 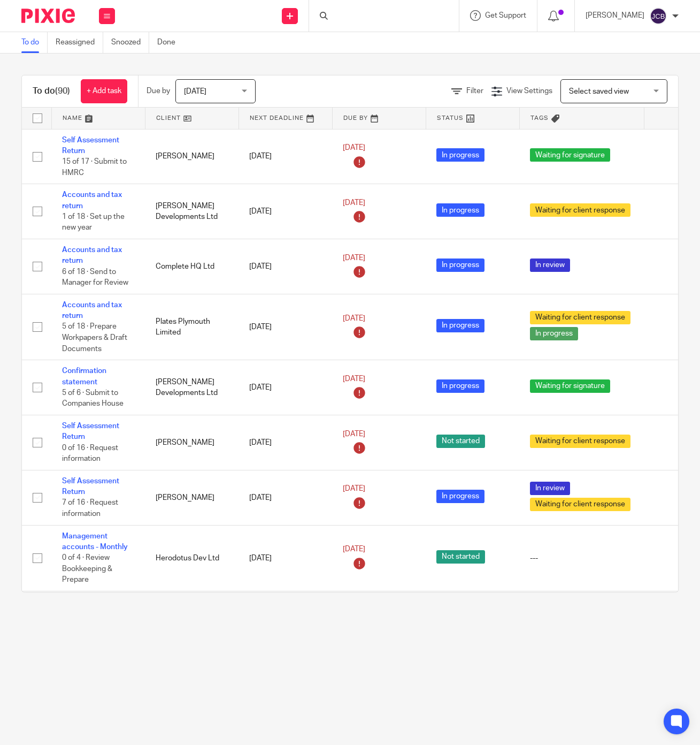 I want to click on span: Filter, so click(x=475, y=91).